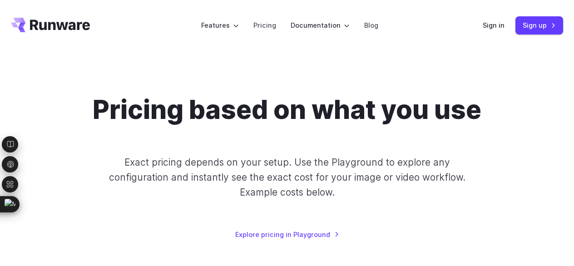  Describe the element at coordinates (265, 25) in the screenshot. I see `a: Pricing` at that location.